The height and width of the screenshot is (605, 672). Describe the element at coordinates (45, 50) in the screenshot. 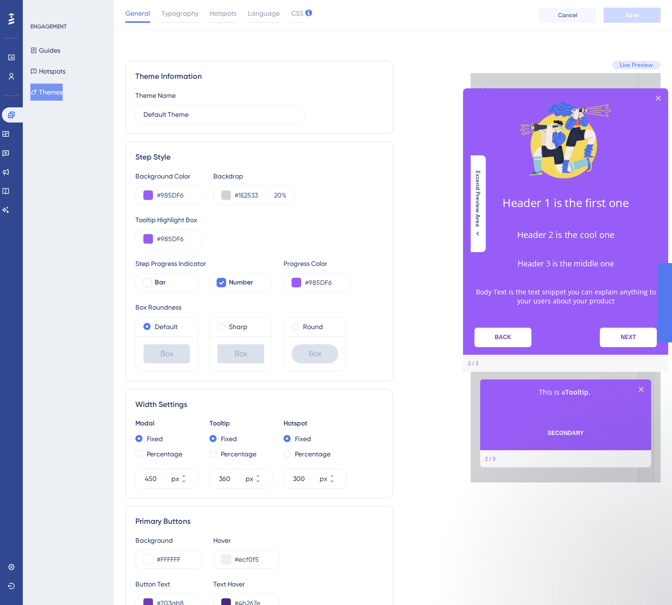

I see `button: Guides` at that location.